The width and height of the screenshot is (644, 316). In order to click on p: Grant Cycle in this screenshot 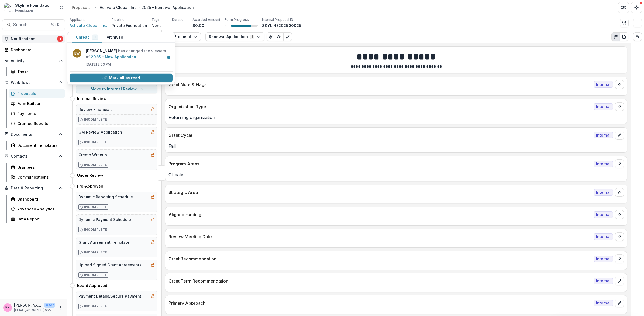, I will do `click(380, 135)`.